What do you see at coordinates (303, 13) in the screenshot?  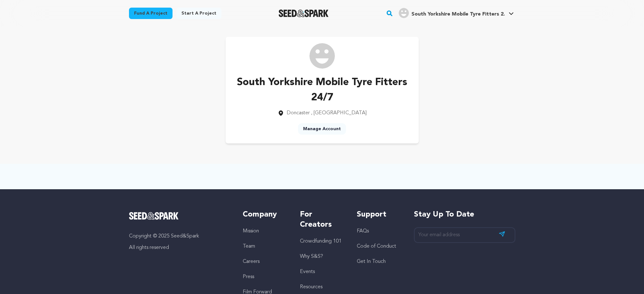 I see `img: Seed&Spark Logo Dark Mode` at bounding box center [303, 13].